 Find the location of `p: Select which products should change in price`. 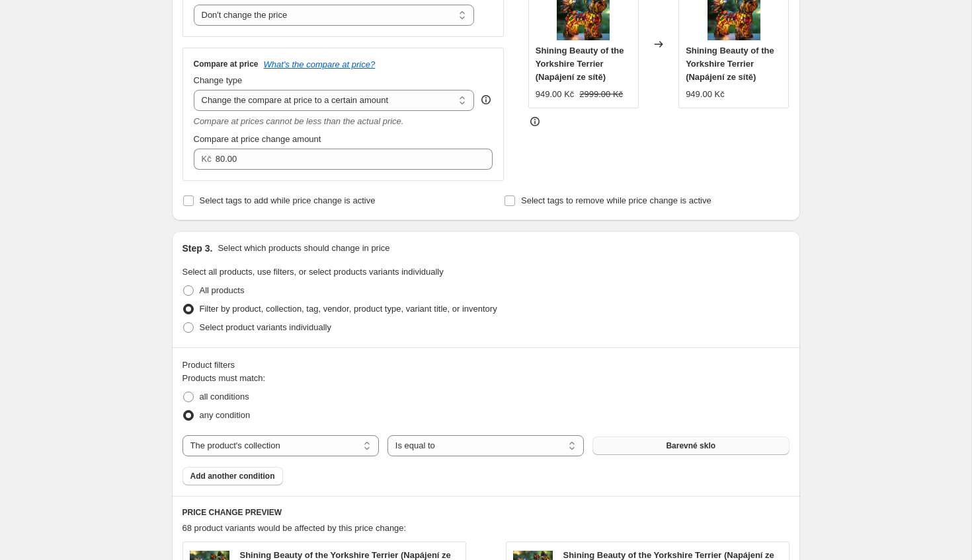

p: Select which products should change in price is located at coordinates (304, 249).